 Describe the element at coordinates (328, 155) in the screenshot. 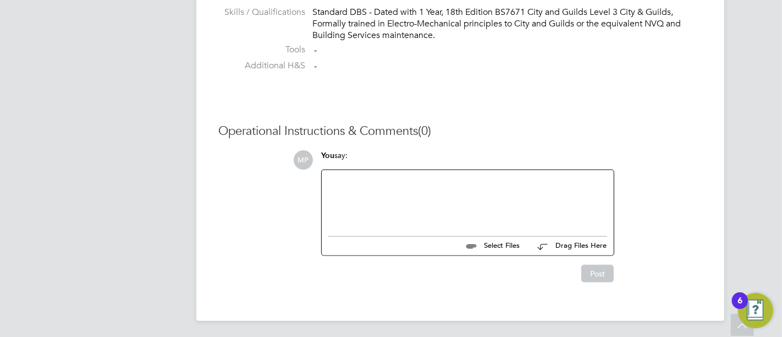

I see `span: You` at that location.